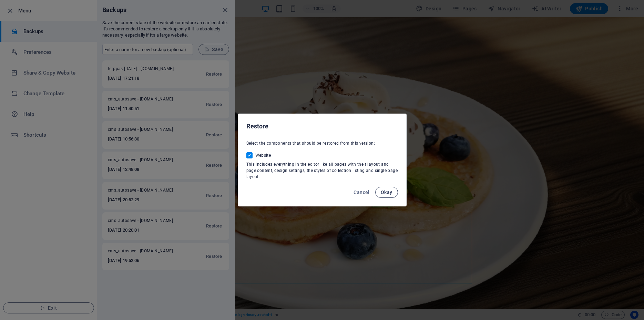 The image size is (644, 320). I want to click on button: Okay, so click(387, 192).